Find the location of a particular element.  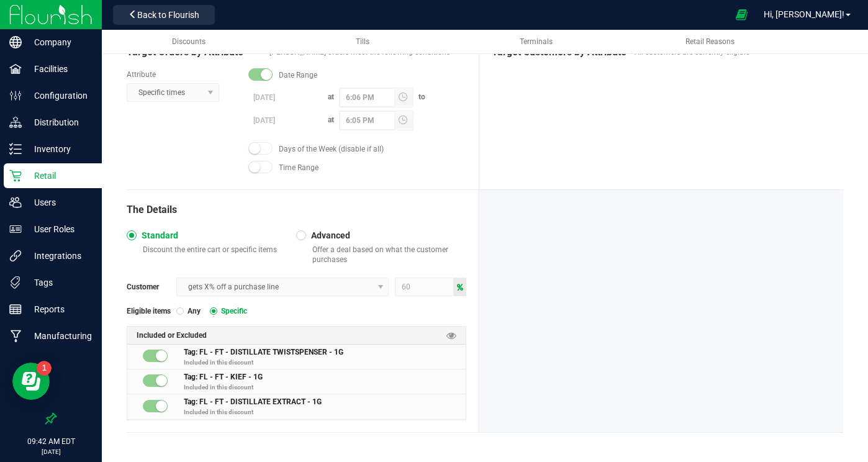

button: Back to Flourish is located at coordinates (164, 15).